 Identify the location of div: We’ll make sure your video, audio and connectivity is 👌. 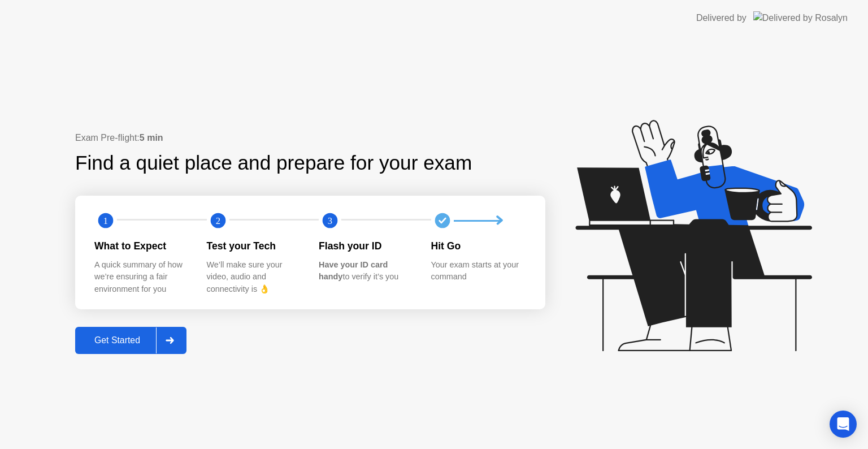
(254, 277).